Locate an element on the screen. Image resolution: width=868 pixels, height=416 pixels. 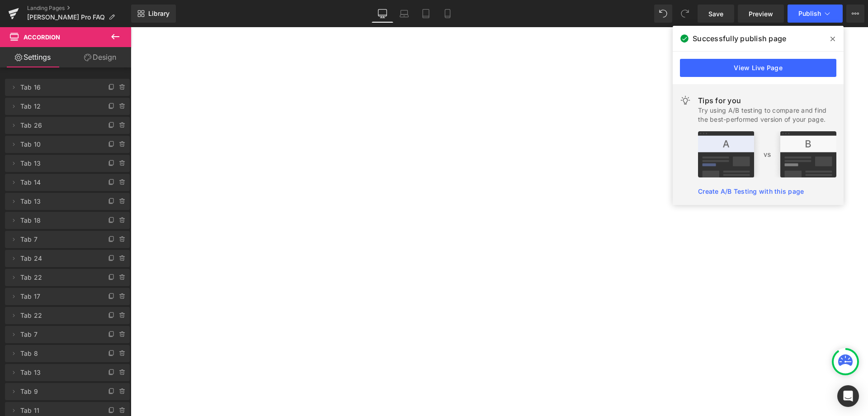
span: Tab 10 is located at coordinates (59, 144).